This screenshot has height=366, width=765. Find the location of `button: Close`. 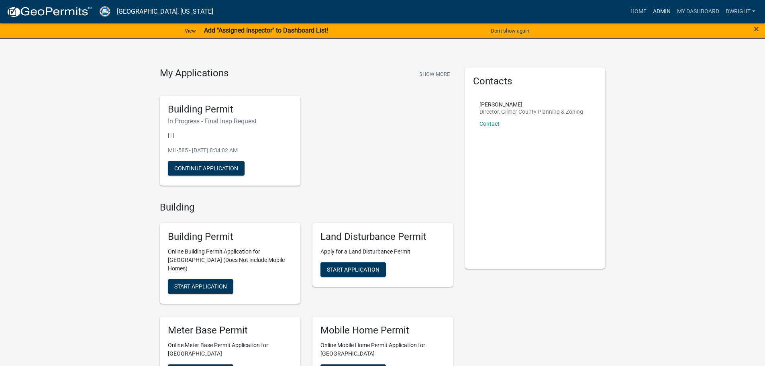

button: Close is located at coordinates (757, 29).